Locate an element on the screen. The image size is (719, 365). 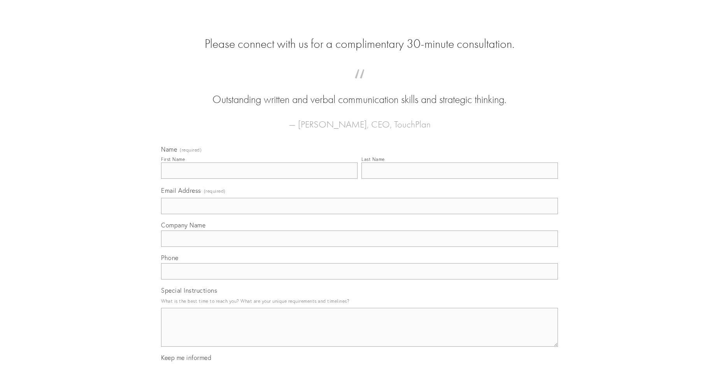
span: Email Address is located at coordinates (181, 191).